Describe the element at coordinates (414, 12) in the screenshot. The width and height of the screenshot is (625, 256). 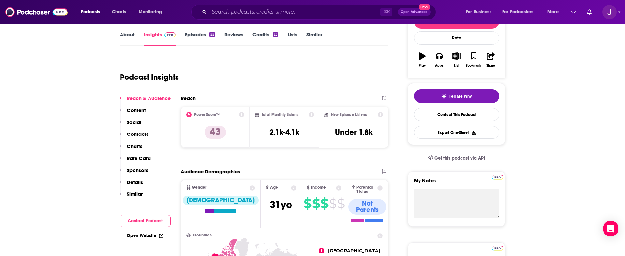
I see `button: Open AdvancedNew` at that location.